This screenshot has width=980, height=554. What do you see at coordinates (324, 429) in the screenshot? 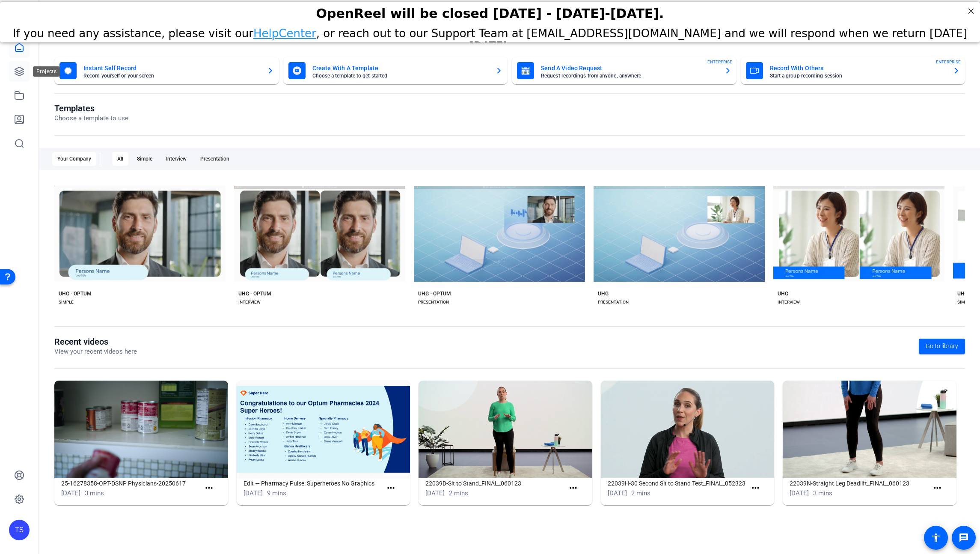
I see `img: Edit — Pharmacy Pulse: Superheroes No Graphics` at bounding box center [324, 429].